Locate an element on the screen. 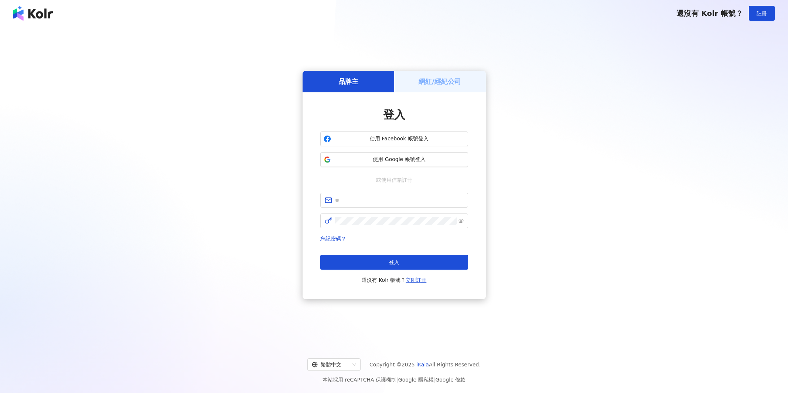 The image size is (788, 393). span: 或使用信箱註冊 is located at coordinates (394, 180).